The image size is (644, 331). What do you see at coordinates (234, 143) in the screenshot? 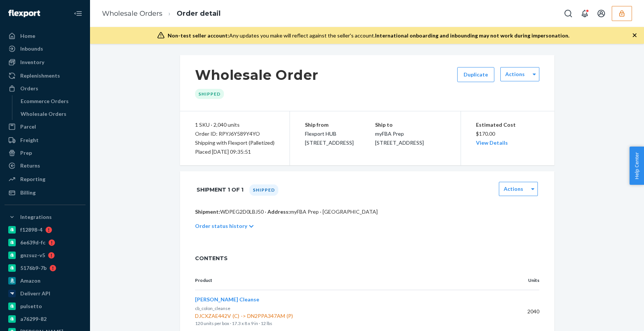
I see `p: Shipping with Flexport (Palletized)` at bounding box center [234, 143].